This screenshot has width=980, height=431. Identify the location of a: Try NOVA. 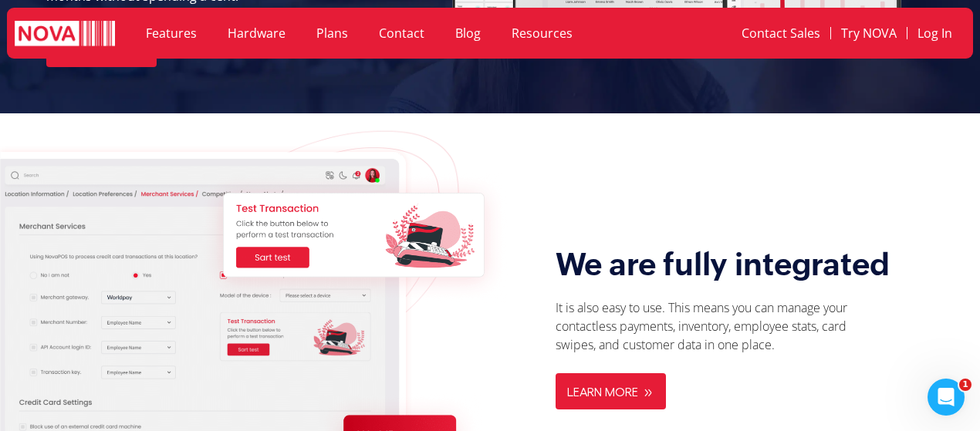
(869, 33).